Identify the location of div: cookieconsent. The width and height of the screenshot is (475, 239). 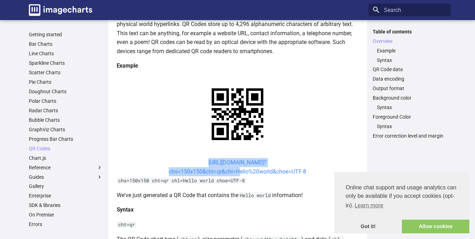
(402, 202).